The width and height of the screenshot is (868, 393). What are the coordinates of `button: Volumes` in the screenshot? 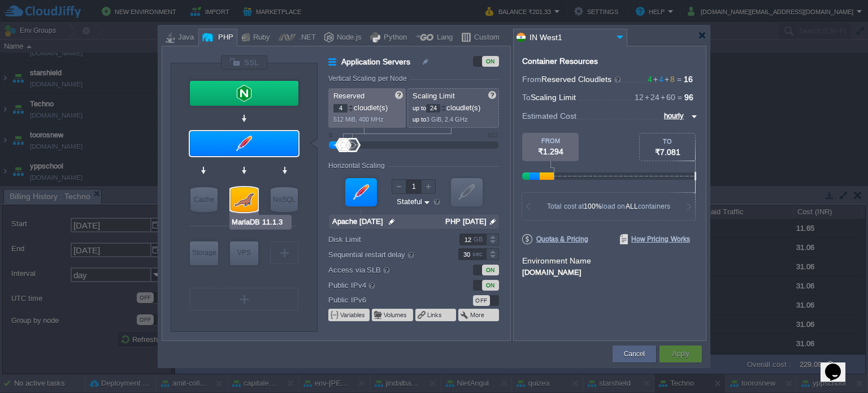 It's located at (396, 315).